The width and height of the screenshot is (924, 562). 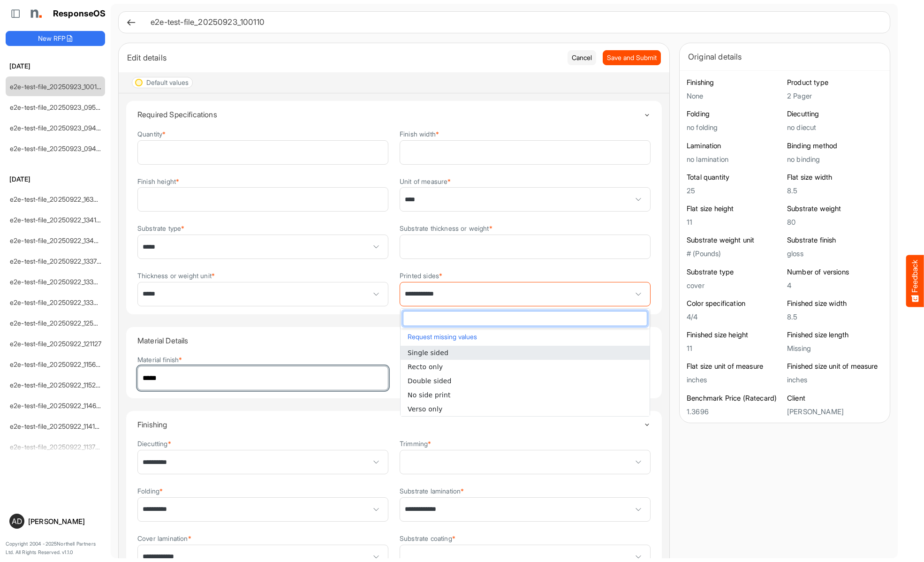 I want to click on a: e2e-test-file_20250922_134123, so click(x=57, y=220).